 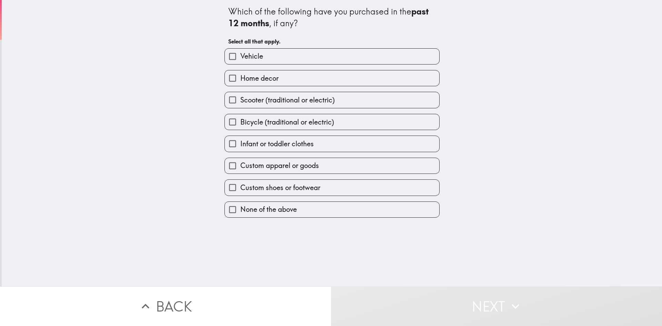 I want to click on span: Scooter (traditional or electric), so click(x=287, y=100).